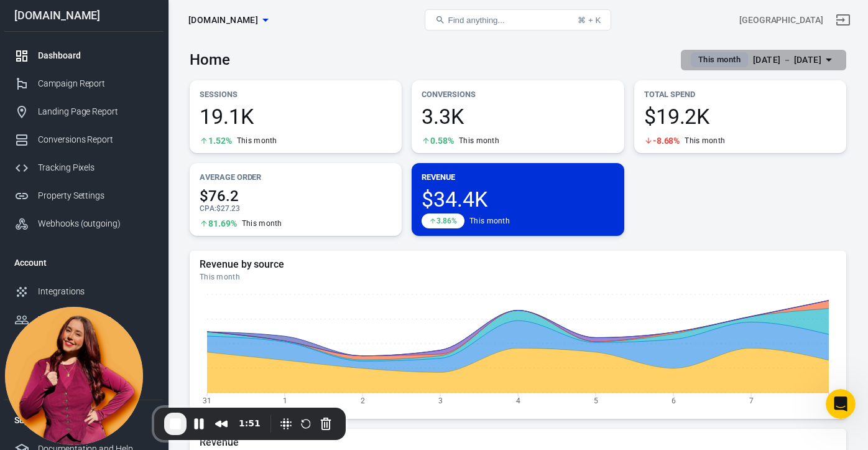  I want to click on span: 81.69%, so click(223, 223).